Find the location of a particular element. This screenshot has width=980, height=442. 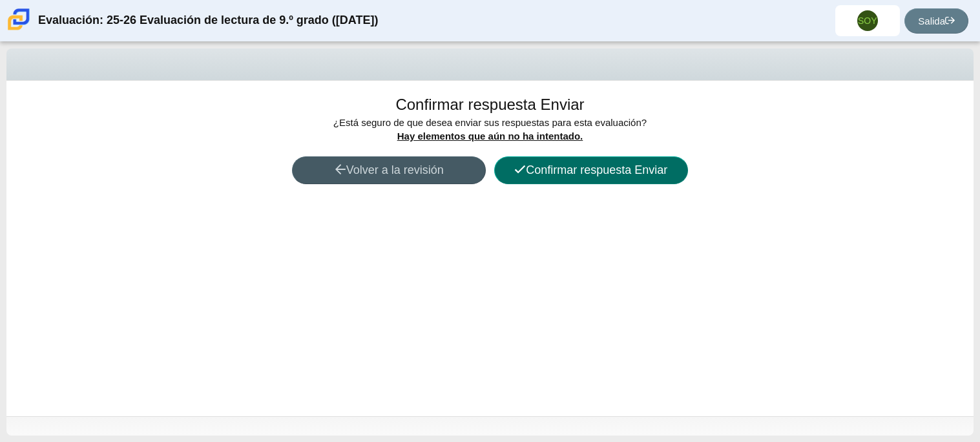

font: SOY is located at coordinates (868, 21).